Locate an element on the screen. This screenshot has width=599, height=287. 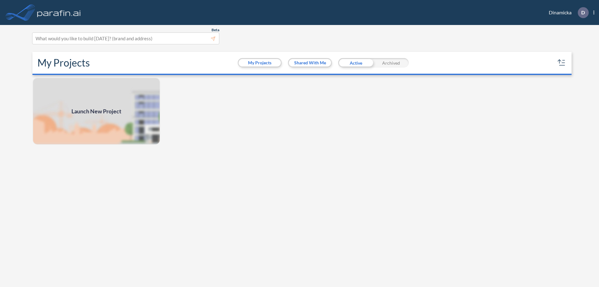
div: Active is located at coordinates (356, 63).